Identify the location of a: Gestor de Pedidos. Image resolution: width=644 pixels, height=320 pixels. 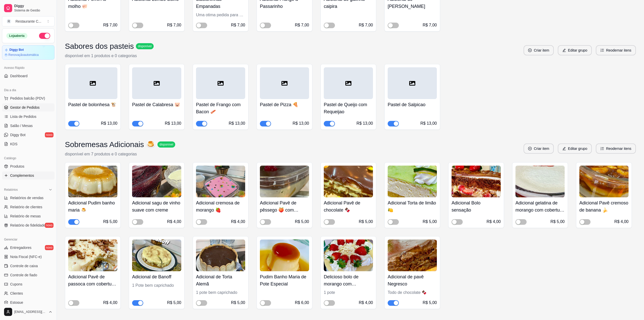
(28, 107).